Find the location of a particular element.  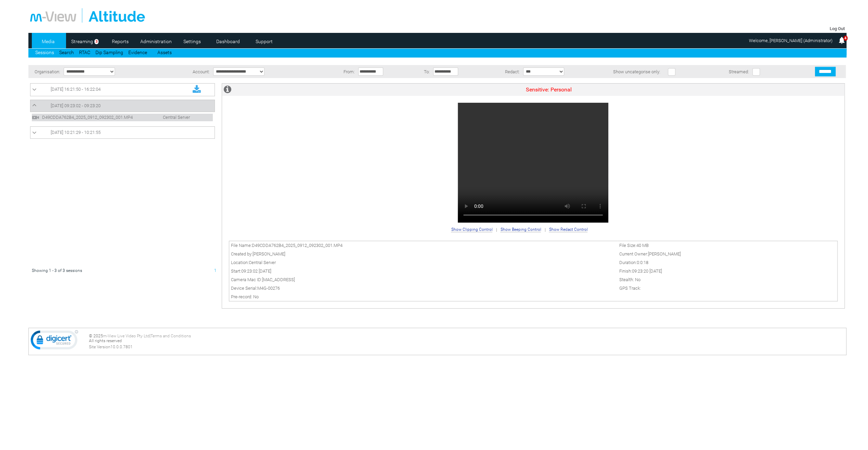

td: Organisation: is located at coordinates (45, 71).